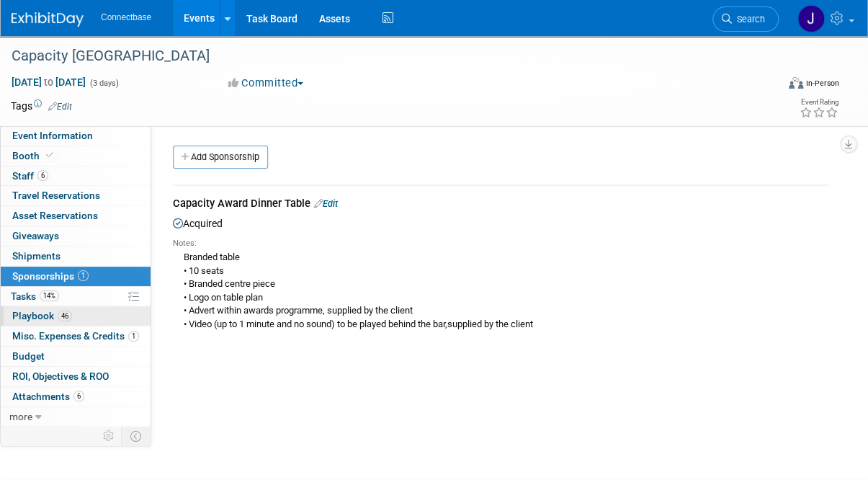 Image resolution: width=868 pixels, height=480 pixels. I want to click on a: Shipments, so click(75, 256).